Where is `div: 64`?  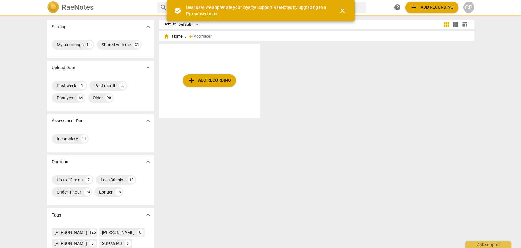
div: 64 is located at coordinates (81, 98).